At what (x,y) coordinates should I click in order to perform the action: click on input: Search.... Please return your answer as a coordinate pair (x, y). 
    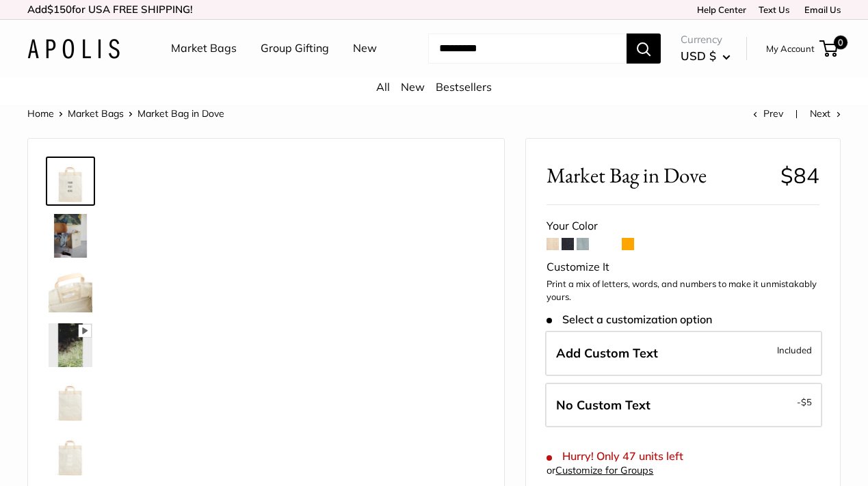
    Looking at the image, I should click on (527, 48).